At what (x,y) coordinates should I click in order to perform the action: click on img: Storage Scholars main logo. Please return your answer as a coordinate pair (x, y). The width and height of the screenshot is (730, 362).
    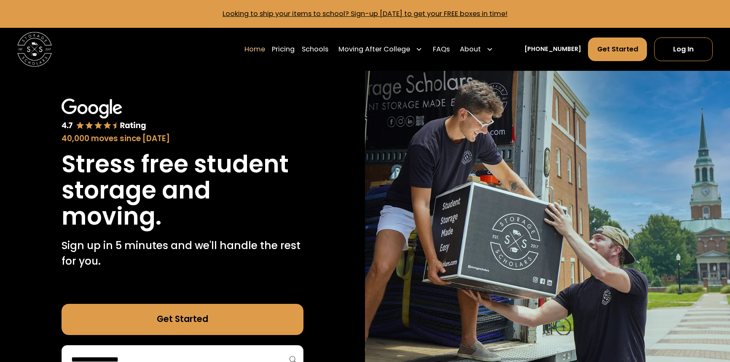
    Looking at the image, I should click on (35, 49).